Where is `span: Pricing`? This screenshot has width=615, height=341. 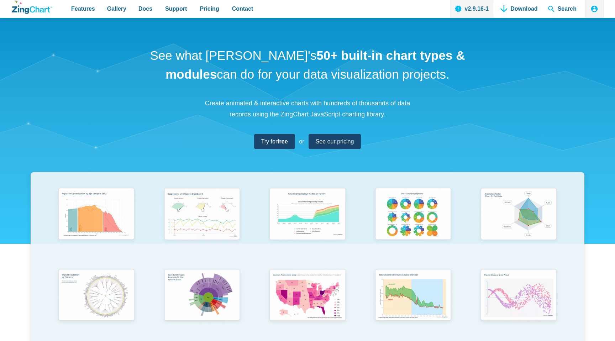
span: Pricing is located at coordinates (209, 9).